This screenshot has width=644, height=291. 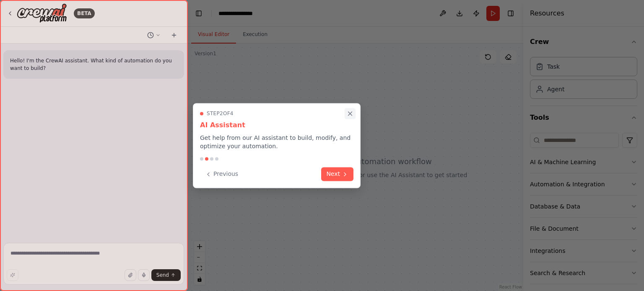 What do you see at coordinates (198, 13) in the screenshot?
I see `button: Hide left sidebar` at bounding box center [198, 13].